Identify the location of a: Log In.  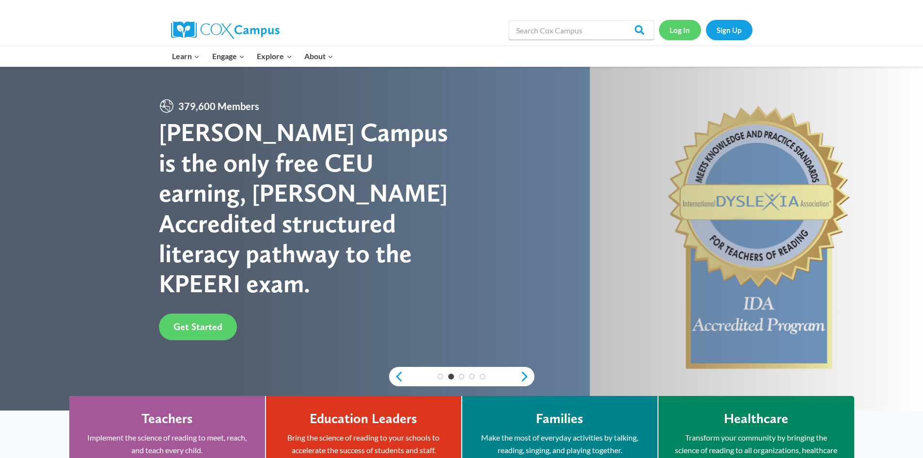
(680, 30).